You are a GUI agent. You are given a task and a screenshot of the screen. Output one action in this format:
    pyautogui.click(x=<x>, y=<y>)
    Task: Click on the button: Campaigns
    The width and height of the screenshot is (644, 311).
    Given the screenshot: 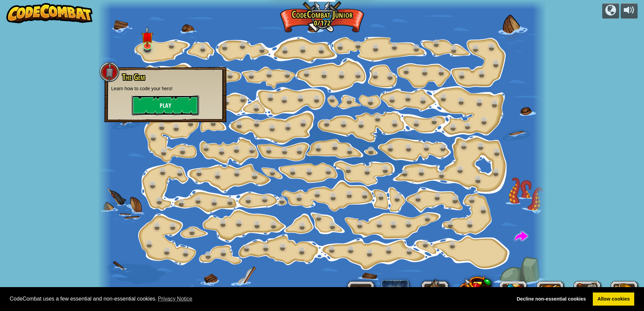 What is the action you would take?
    pyautogui.click(x=611, y=11)
    